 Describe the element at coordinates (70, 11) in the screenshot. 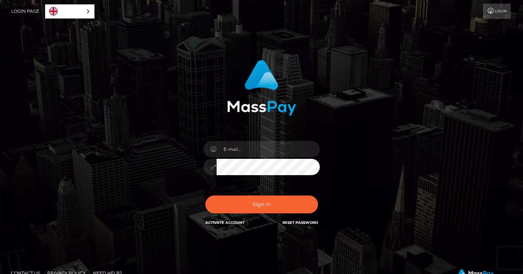

I see `aside: Language selected: English` at that location.